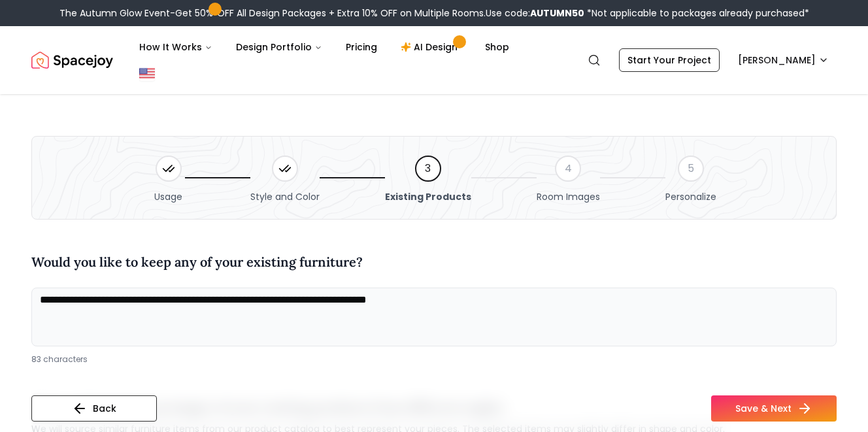 Image resolution: width=868 pixels, height=432 pixels. Describe the element at coordinates (176, 47) in the screenshot. I see `button: How It Works` at that location.